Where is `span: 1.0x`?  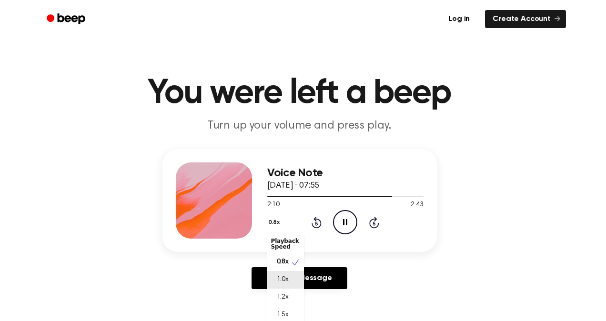
span: 1.0x is located at coordinates (283, 280).